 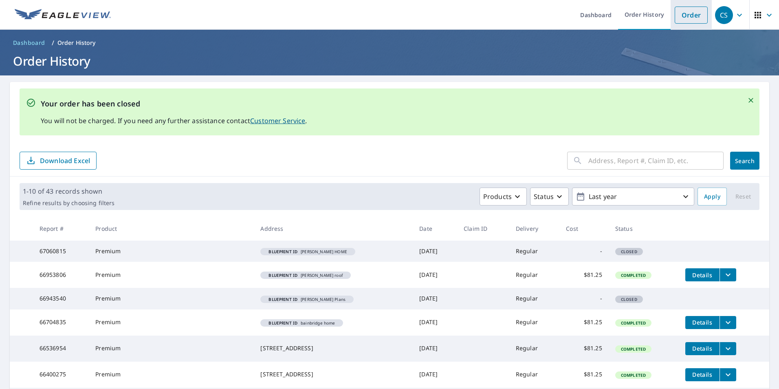 I want to click on p: Order History, so click(x=77, y=43).